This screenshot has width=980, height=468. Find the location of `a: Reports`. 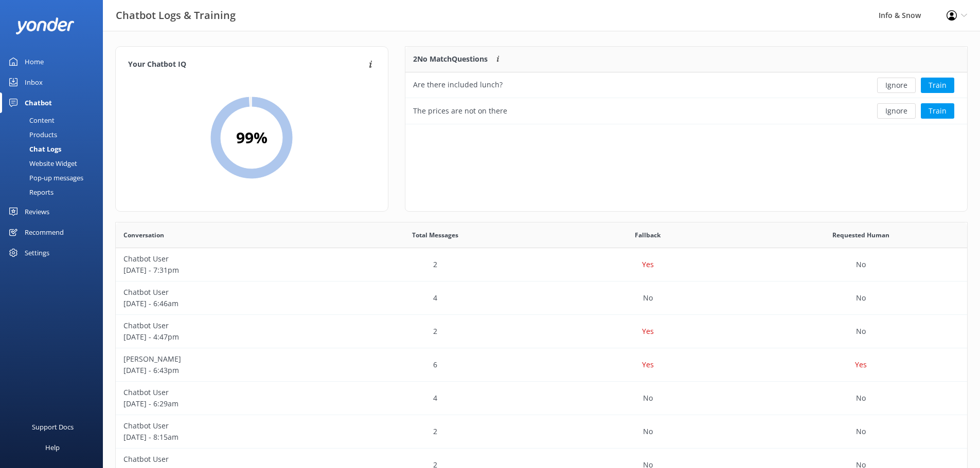

a: Reports is located at coordinates (55, 192).